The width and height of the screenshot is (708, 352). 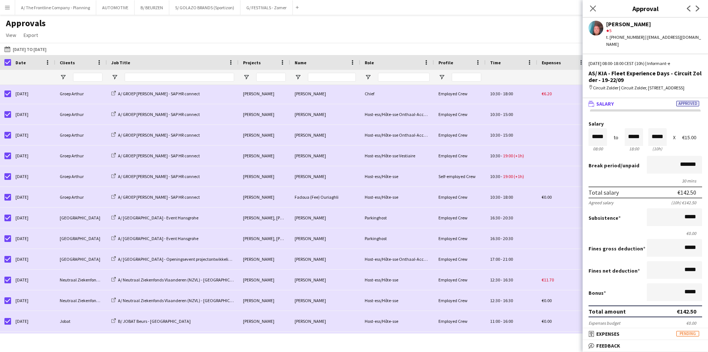 What do you see at coordinates (115, 7) in the screenshot?
I see `button: AUTOMOTIVE` at bounding box center [115, 7].